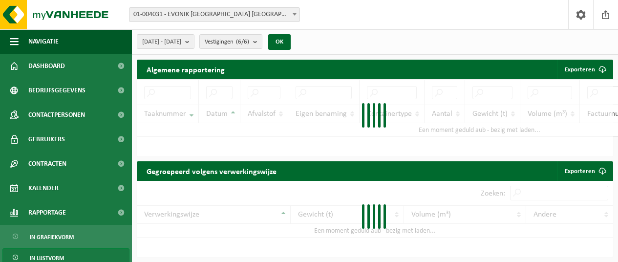  What do you see at coordinates (227, 42) in the screenshot?
I see `span: Vestigingen` at bounding box center [227, 42].